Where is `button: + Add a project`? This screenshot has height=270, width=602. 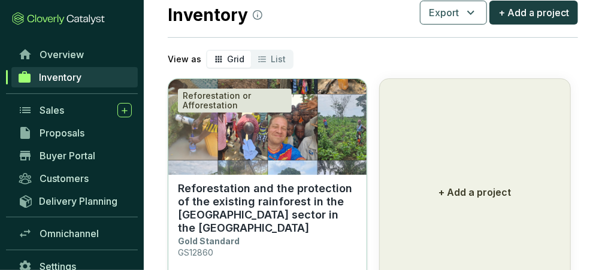
button: + Add a project is located at coordinates (534, 13).